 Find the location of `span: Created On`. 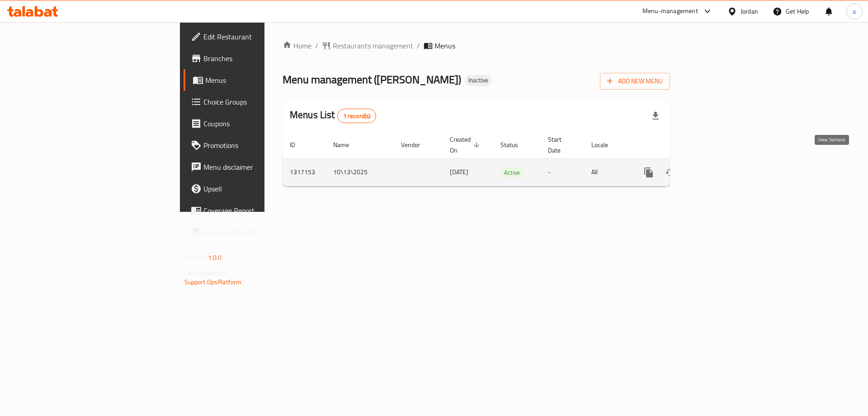

span: Created On is located at coordinates (466, 145).